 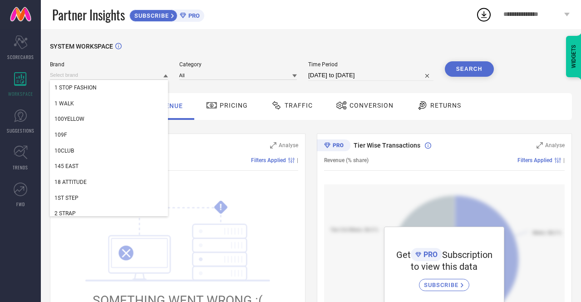 What do you see at coordinates (20, 130) in the screenshot?
I see `span: SUGGESTIONS` at bounding box center [20, 130].